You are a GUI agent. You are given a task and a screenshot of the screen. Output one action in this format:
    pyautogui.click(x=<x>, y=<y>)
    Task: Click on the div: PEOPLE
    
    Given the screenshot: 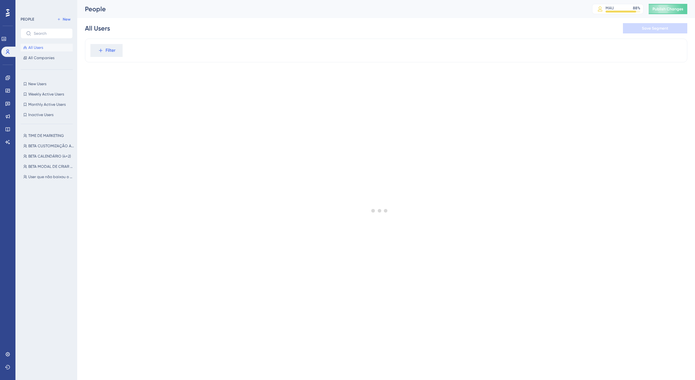 What is the action you would take?
    pyautogui.click(x=27, y=19)
    